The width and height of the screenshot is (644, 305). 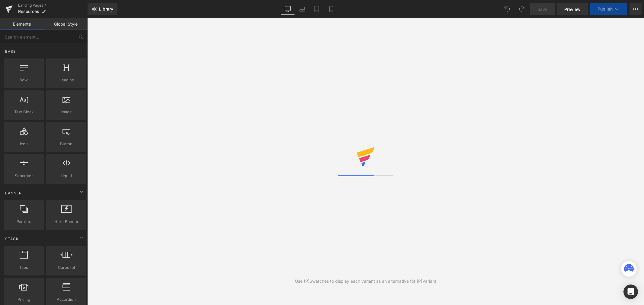 I want to click on span: Tabs, so click(x=23, y=267).